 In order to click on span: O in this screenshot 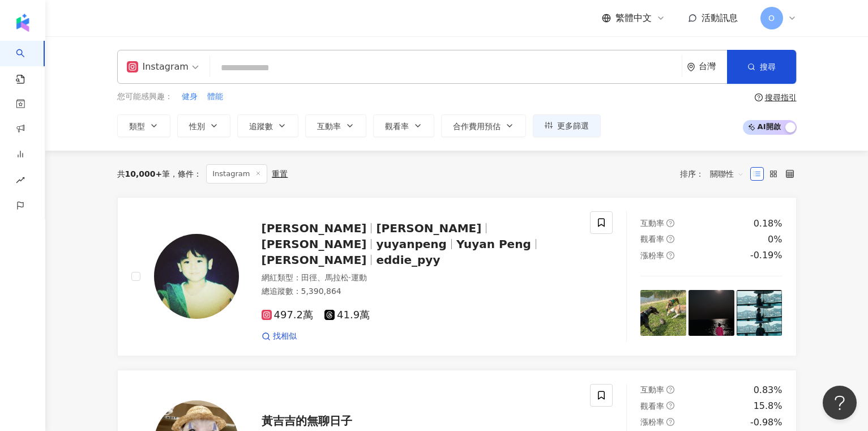, I will do `click(771, 18)`.